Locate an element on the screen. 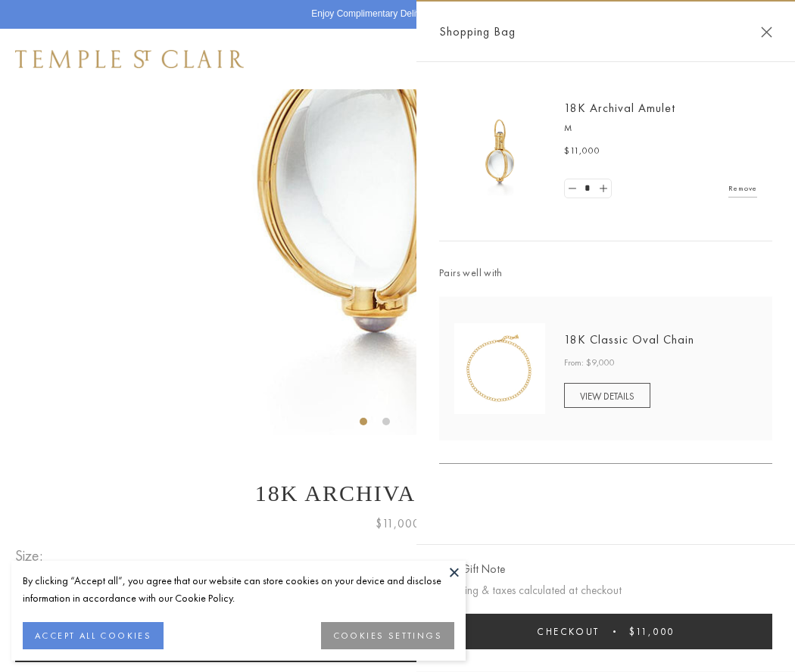 The image size is (795, 672). span: VIEW DETAILS is located at coordinates (607, 396).